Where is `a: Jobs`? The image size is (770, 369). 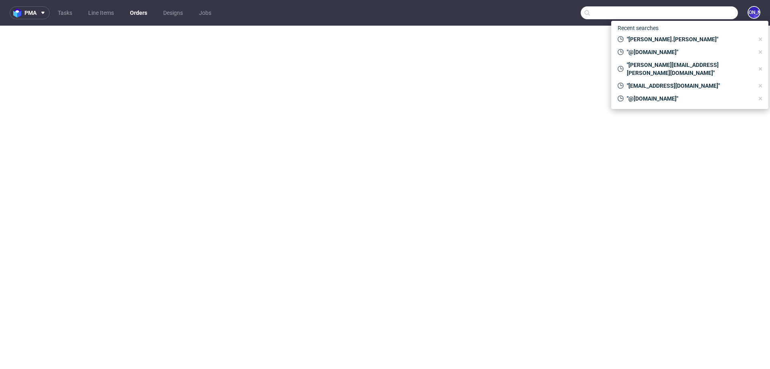
a: Jobs is located at coordinates (205, 13).